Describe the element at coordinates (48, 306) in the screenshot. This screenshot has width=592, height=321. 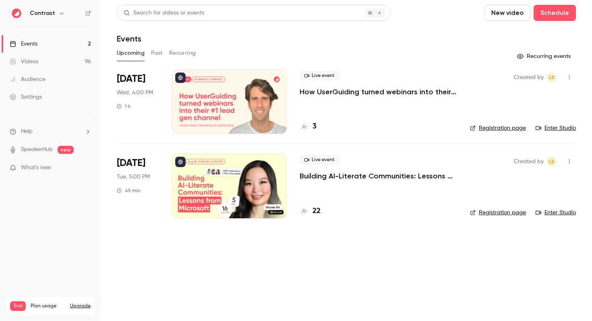
I see `span: Plan usage` at that location.